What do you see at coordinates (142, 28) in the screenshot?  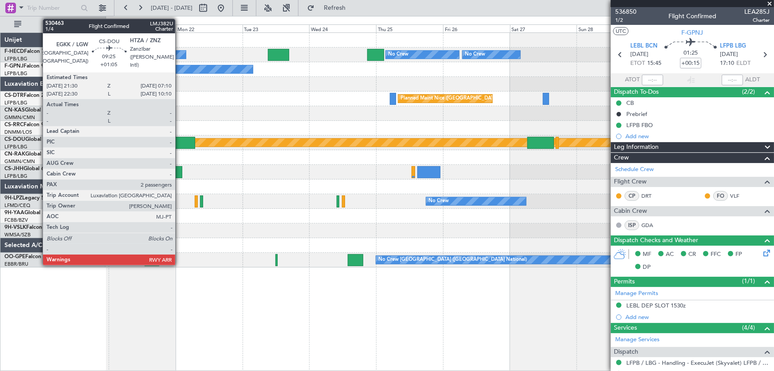 I see `div: Sun 21` at bounding box center [142, 28].